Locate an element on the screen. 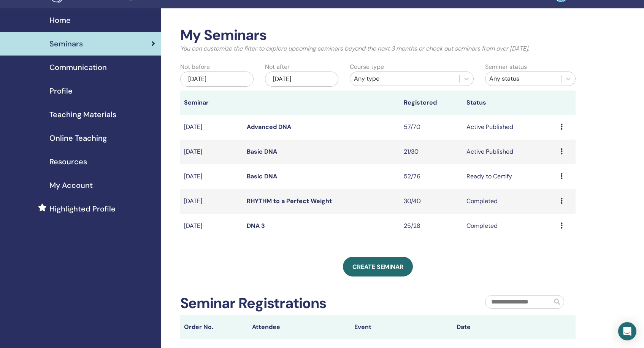 Image resolution: width=644 pixels, height=348 pixels. h2: Seminar Registrations is located at coordinates (253, 304).